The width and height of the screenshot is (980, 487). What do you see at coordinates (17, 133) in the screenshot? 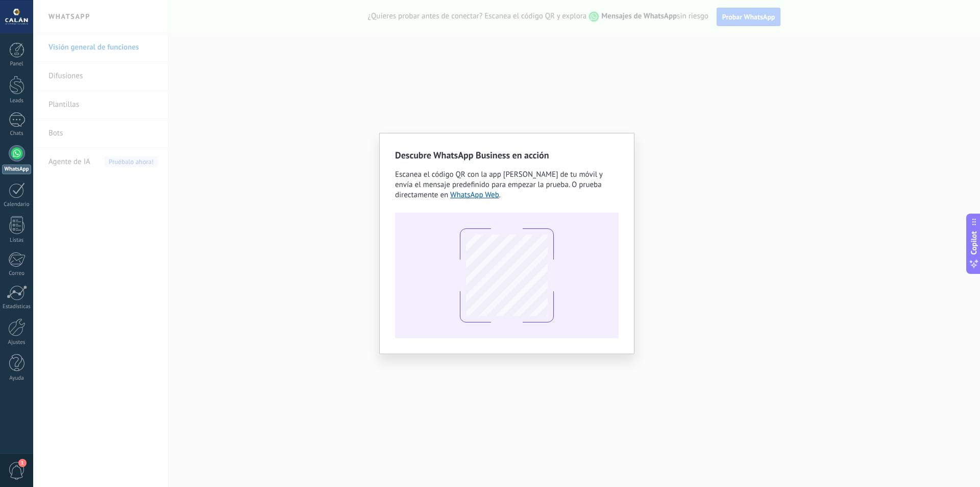
I see `div: Chats` at bounding box center [17, 133].